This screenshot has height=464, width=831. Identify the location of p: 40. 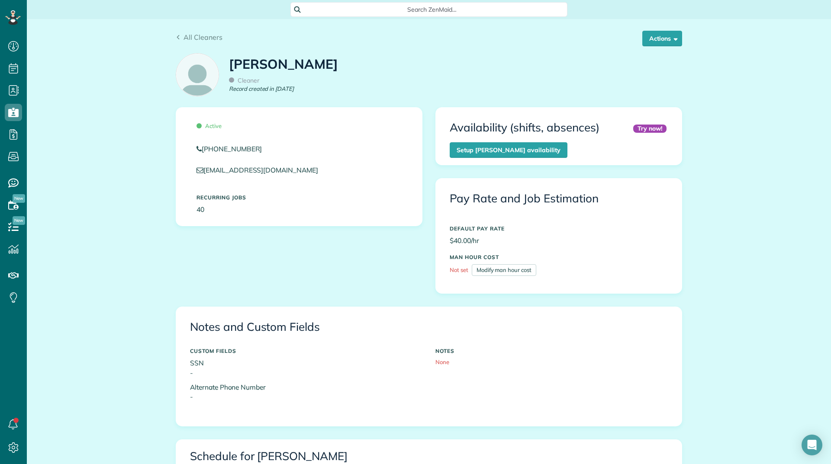
(299, 209).